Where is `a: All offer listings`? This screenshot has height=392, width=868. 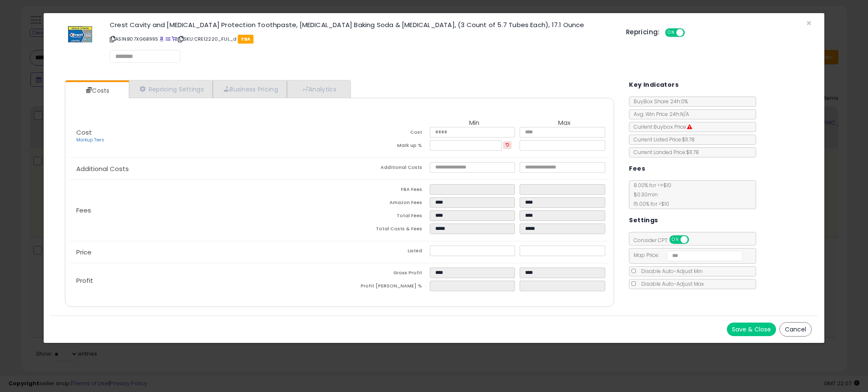 a: All offer listings is located at coordinates (168, 39).